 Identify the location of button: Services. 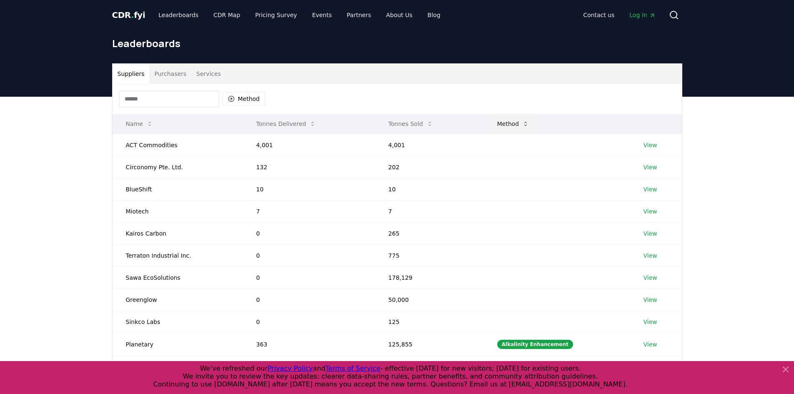
(208, 74).